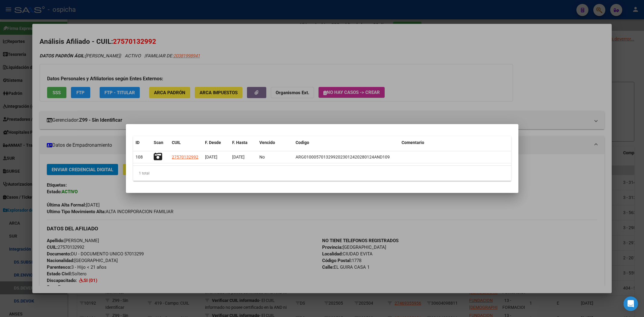 The width and height of the screenshot is (644, 317). Describe the element at coordinates (139, 157) in the screenshot. I see `span: 108` at that location.